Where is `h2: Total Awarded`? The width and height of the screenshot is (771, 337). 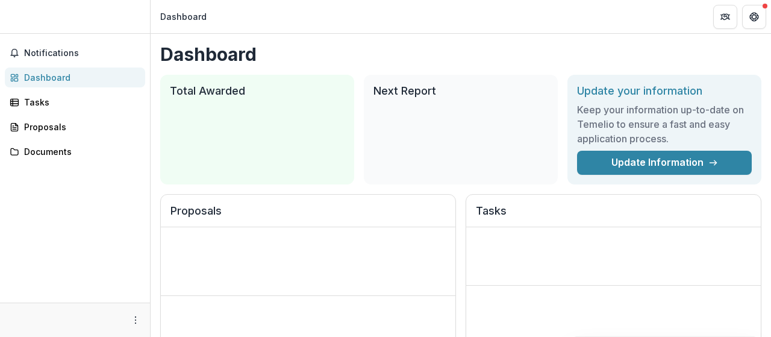
h2: Total Awarded is located at coordinates (257, 91).